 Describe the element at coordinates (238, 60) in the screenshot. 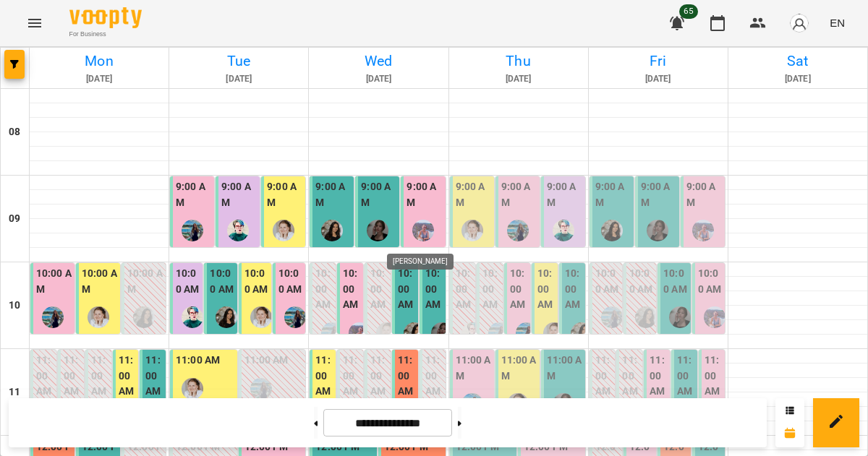

I see `h6: Tue` at that location.